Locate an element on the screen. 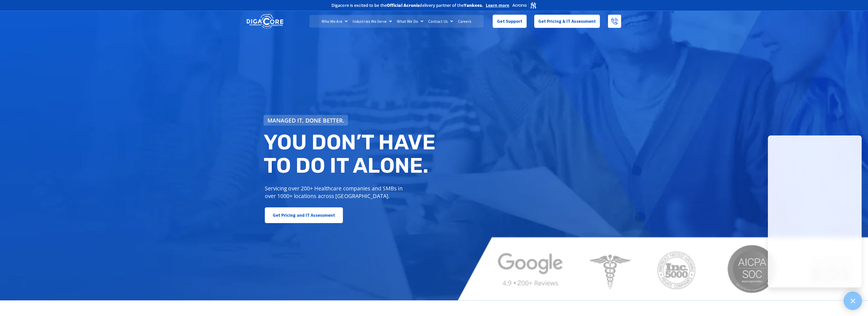 This screenshot has height=316, width=868. a: Get Support is located at coordinates (510, 21).